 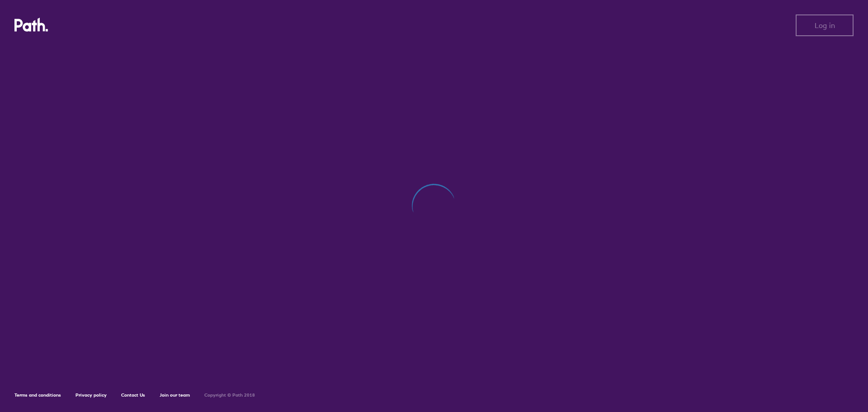 What do you see at coordinates (824, 25) in the screenshot?
I see `span: Log in` at bounding box center [824, 25].